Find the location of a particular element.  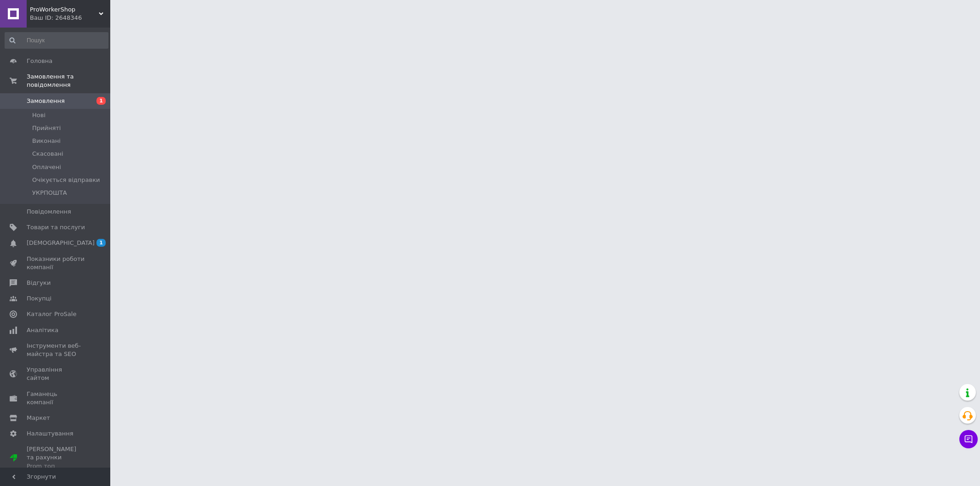

span: Каталог ProSale is located at coordinates (51, 315).